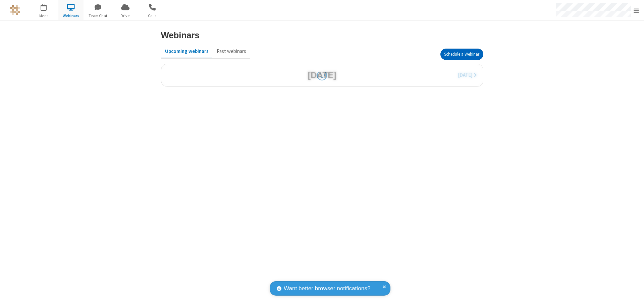 The height and width of the screenshot is (307, 644). Describe the element at coordinates (43, 16) in the screenshot. I see `span: Meet` at that location.